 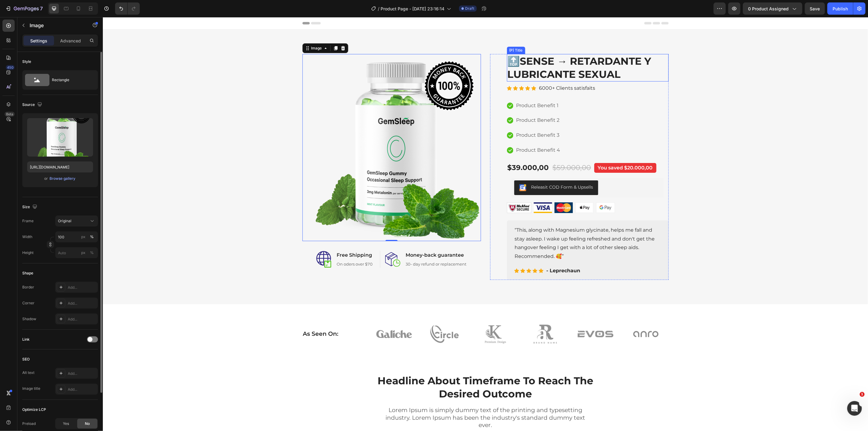 I want to click on div: Image, so click(x=214, y=31).